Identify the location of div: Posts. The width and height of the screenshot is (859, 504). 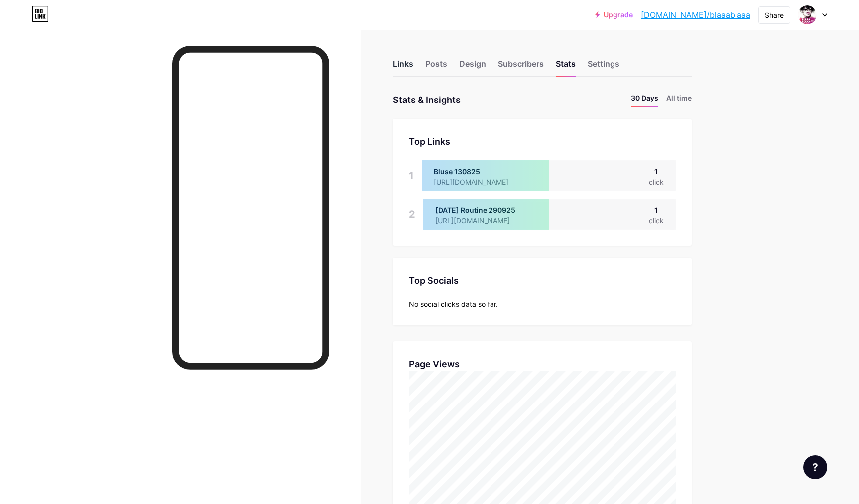
(436, 67).